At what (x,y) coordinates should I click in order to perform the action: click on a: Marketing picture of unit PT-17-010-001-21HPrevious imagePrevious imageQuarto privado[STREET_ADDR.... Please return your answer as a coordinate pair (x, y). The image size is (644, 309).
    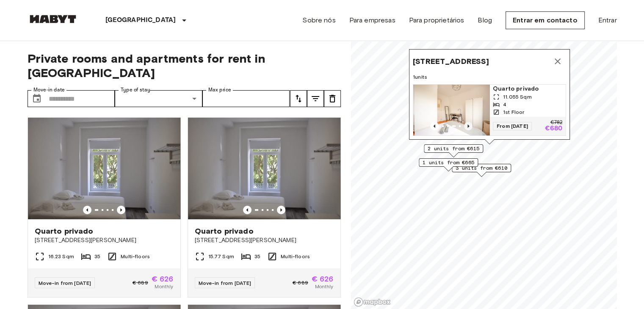
    Looking at the image, I should click on (264, 208).